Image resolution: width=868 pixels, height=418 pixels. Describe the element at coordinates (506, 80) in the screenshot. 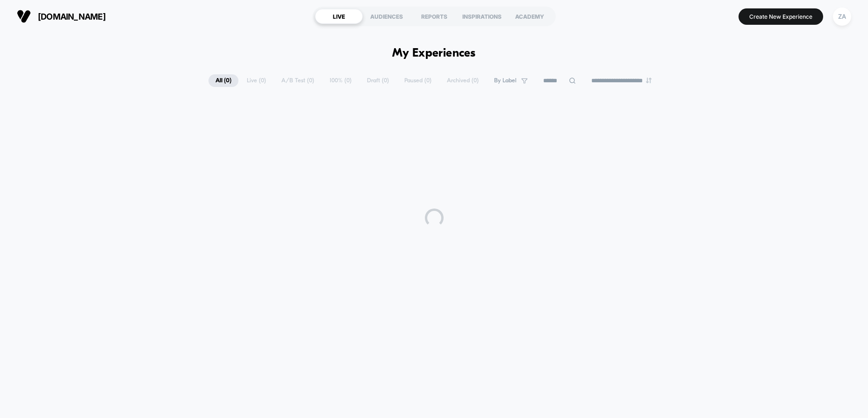

I see `span: By Label` at that location.